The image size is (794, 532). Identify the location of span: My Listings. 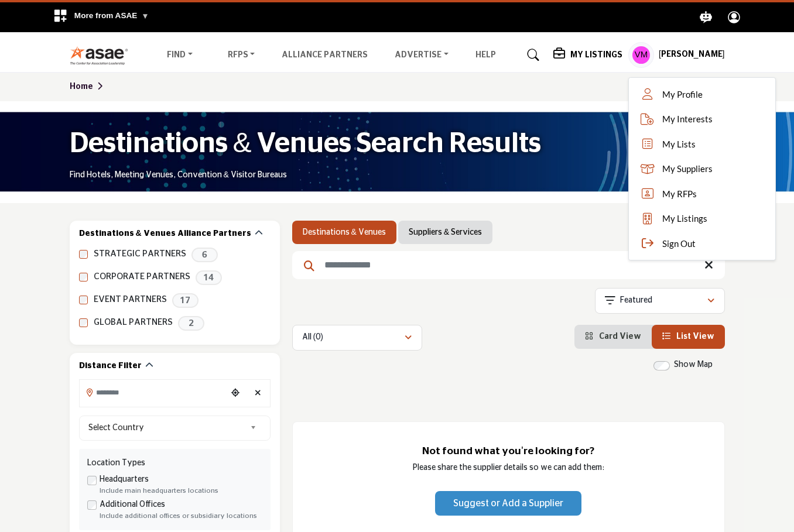
(685, 218).